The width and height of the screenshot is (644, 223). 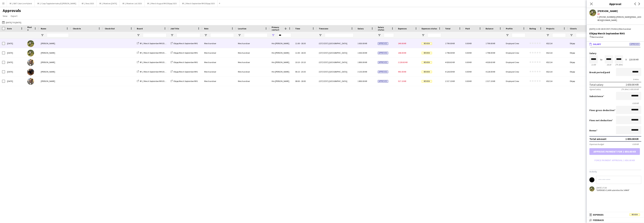 I want to click on mat-expansion-panel-header: Feedback, so click(x=615, y=220).